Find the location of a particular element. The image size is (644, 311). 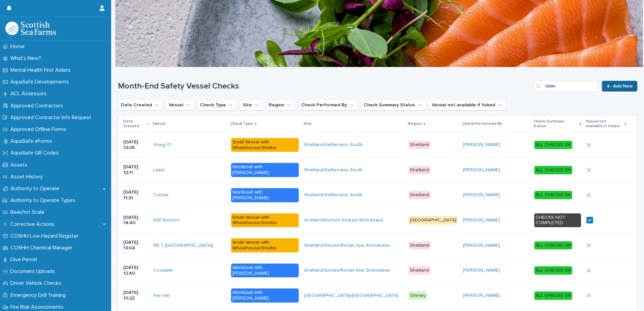

p: What's New? is located at coordinates (27, 58).